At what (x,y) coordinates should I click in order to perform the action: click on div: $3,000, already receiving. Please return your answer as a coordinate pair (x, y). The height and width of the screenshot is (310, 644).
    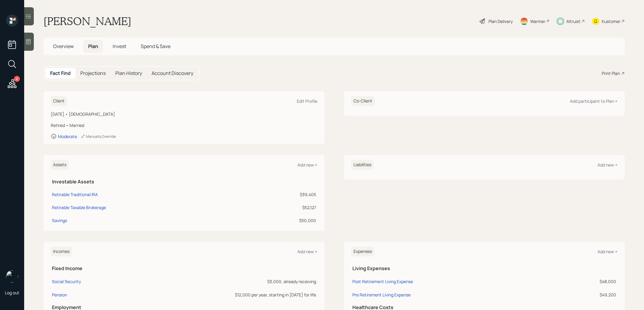
    Looking at the image, I should click on (239, 281).